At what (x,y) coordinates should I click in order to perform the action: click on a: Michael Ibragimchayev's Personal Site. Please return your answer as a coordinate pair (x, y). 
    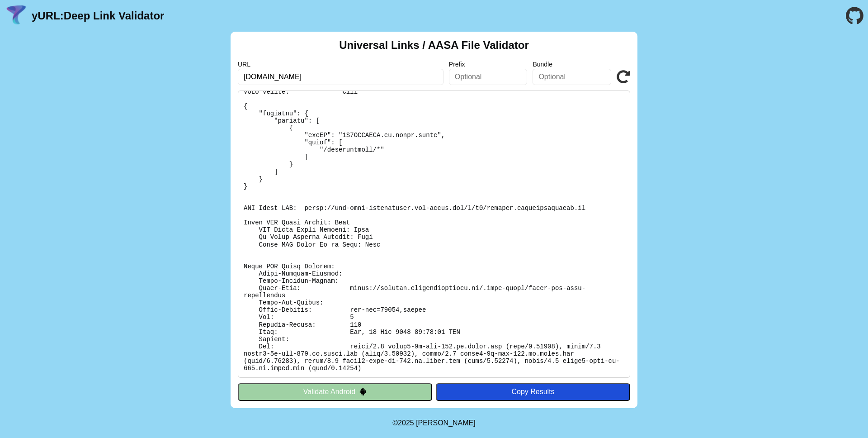
    Looking at the image, I should click on (446, 423).